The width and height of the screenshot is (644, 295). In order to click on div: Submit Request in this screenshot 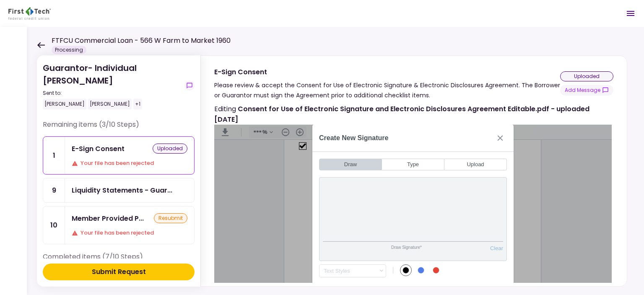, I will do `click(118, 272)`.